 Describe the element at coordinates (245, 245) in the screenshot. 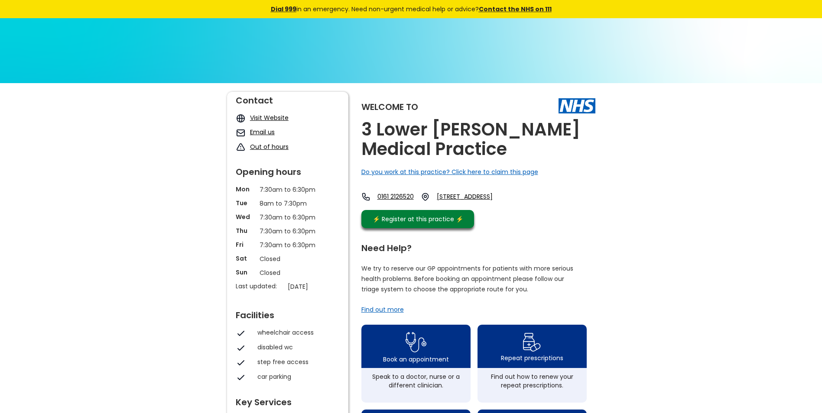

I see `p: Fri` at that location.